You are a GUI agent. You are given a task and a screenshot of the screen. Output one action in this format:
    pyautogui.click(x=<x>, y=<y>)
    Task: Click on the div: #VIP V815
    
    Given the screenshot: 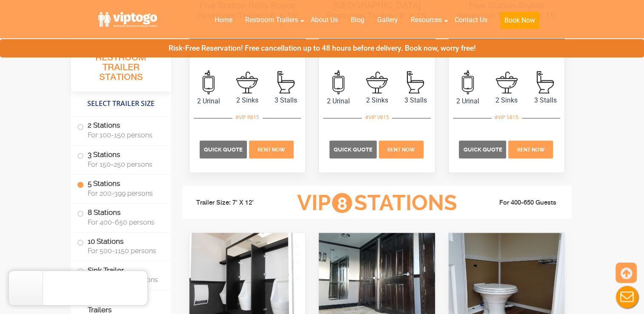 What is the action you would take?
    pyautogui.click(x=376, y=118)
    